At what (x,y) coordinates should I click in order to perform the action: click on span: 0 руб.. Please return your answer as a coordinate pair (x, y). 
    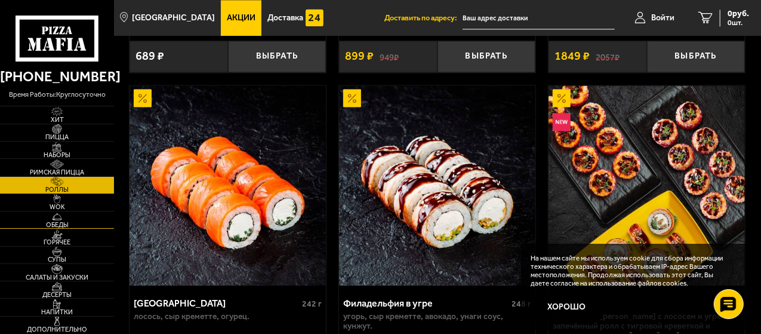
    Looking at the image, I should click on (738, 14).